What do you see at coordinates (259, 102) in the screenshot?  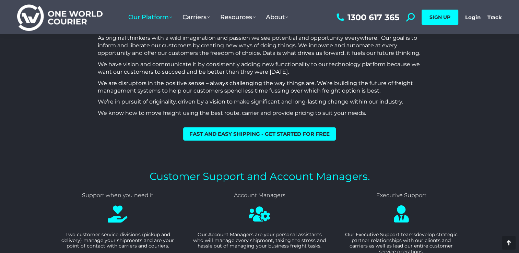 I see `p: We’re in pursuit of originality, driven by a vision to make significant and long-lasting change w...` at bounding box center [259, 102].